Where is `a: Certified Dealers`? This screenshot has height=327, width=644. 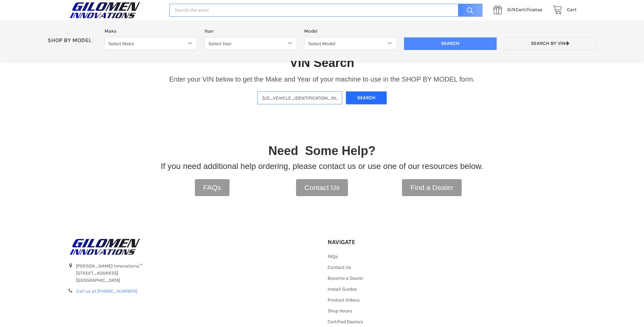 a: Certified Dealers is located at coordinates (345, 321).